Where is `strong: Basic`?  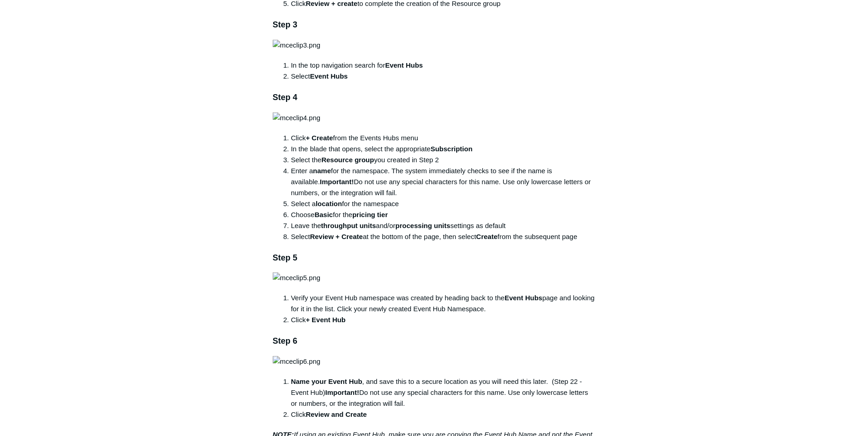
strong: Basic is located at coordinates (324, 214).